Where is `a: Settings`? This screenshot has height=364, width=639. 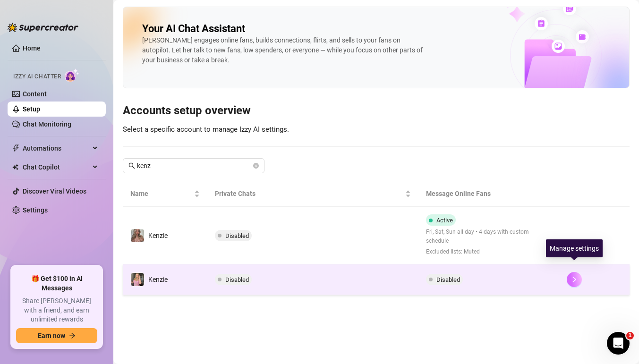 a: Settings is located at coordinates (35, 210).